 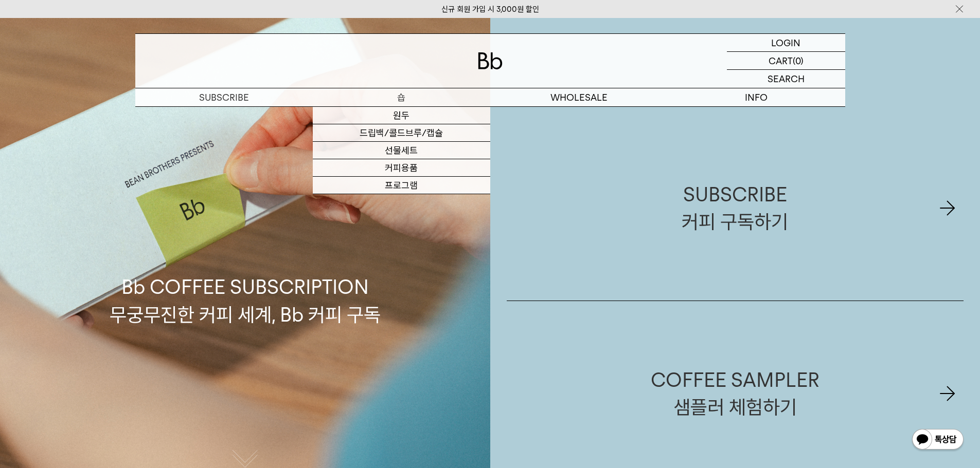 I want to click on a: SUBSCRIBE커피 구독하기, so click(x=735, y=208).